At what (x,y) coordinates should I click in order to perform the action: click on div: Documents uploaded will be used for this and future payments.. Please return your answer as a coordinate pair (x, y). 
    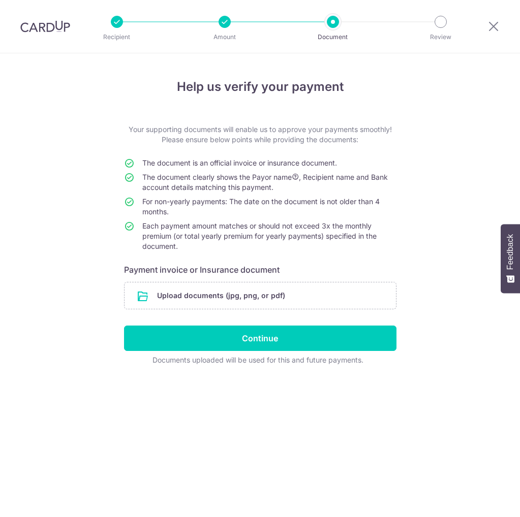
    Looking at the image, I should click on (258, 360).